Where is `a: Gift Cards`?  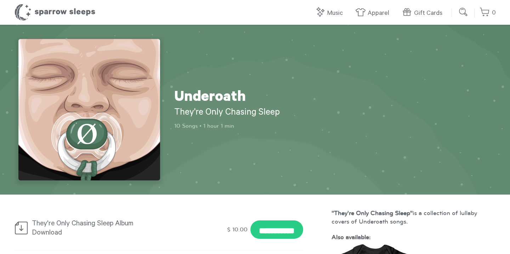
a: Gift Cards is located at coordinates (424, 13).